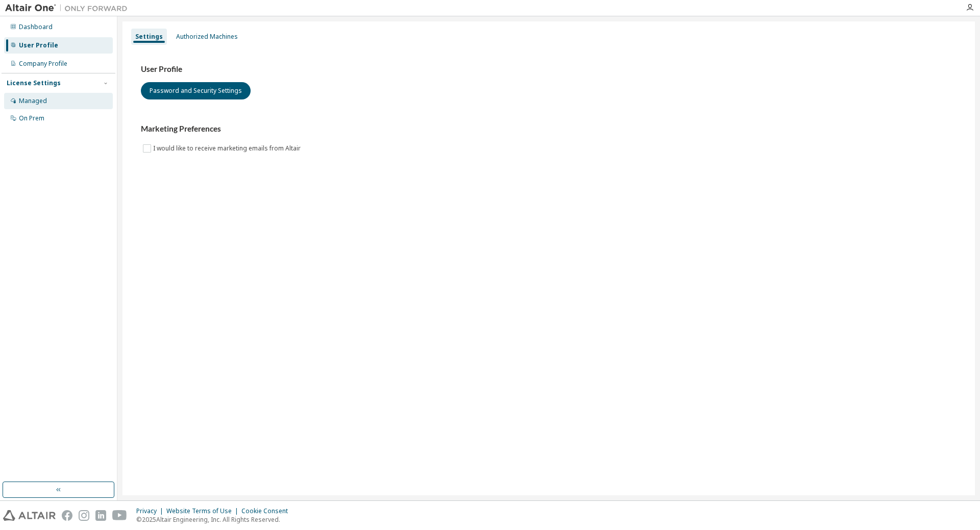 Image resolution: width=980 pixels, height=530 pixels. What do you see at coordinates (214, 519) in the screenshot?
I see `p: © 2025 Altair Engineering, Inc. All Rights Reserved.` at bounding box center [214, 519].